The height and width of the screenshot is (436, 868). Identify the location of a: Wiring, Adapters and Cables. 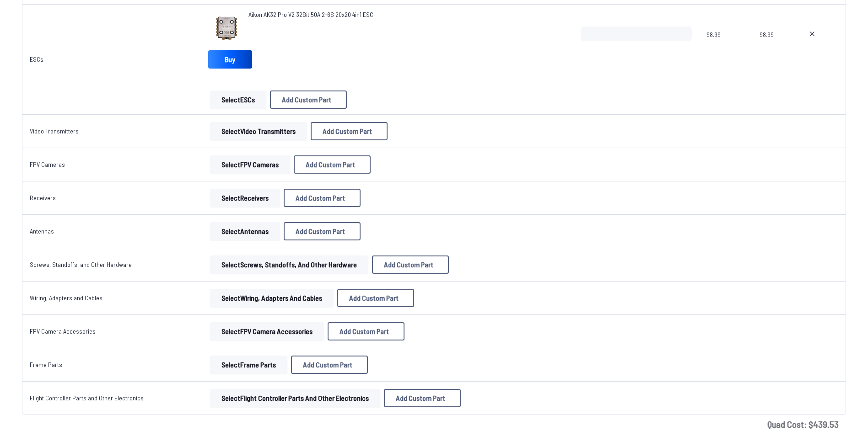
(66, 297).